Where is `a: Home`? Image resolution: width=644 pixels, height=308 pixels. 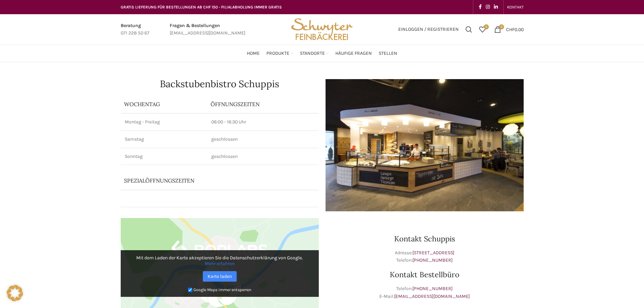
a: Home is located at coordinates (253, 53).